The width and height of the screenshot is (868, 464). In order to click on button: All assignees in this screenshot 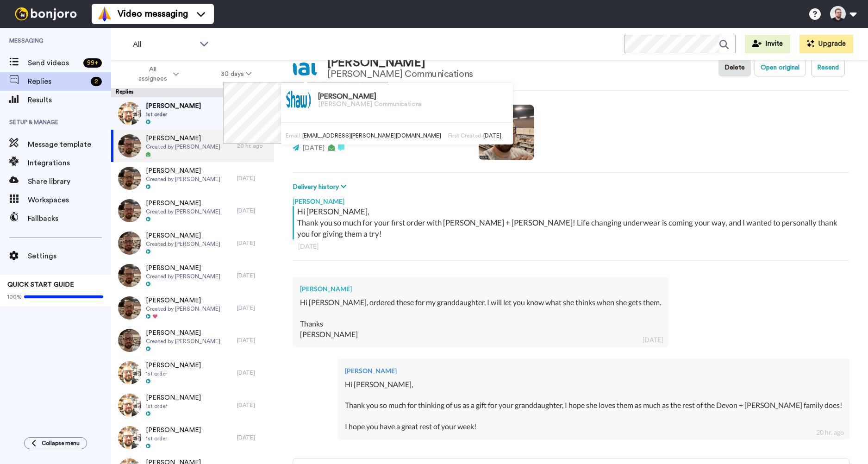, I will do `click(156, 74)`.